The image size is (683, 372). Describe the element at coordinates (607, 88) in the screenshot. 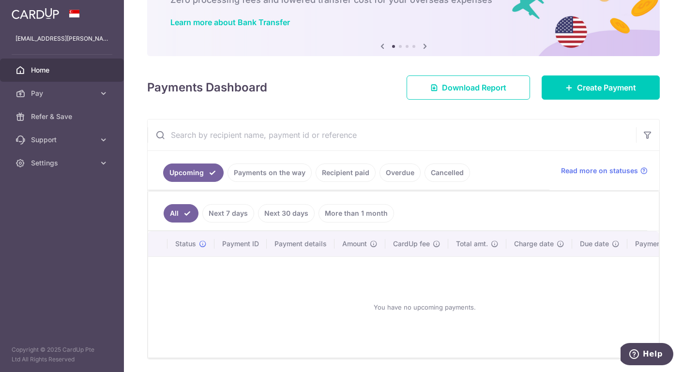

I see `span: Create Payment` at that location.